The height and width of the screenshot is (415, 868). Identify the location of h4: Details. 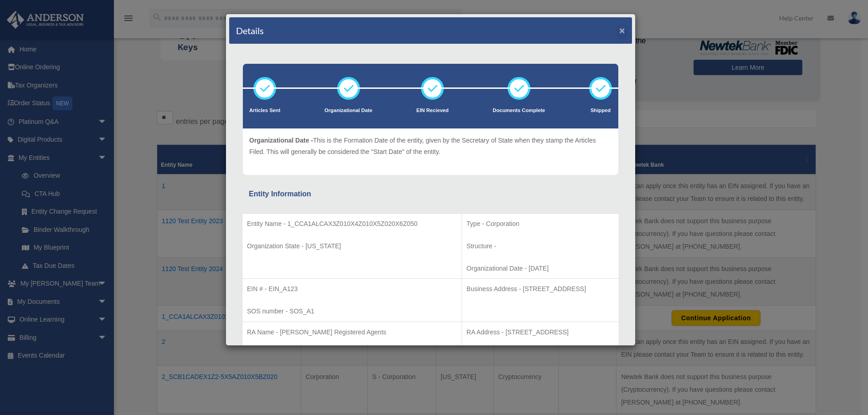
(250, 30).